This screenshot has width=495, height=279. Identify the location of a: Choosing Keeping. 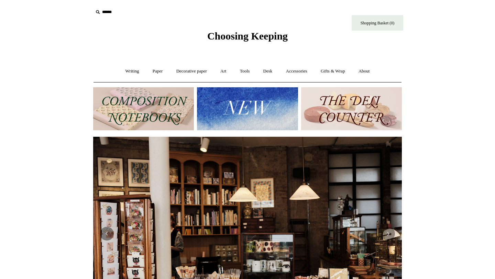
(248, 38).